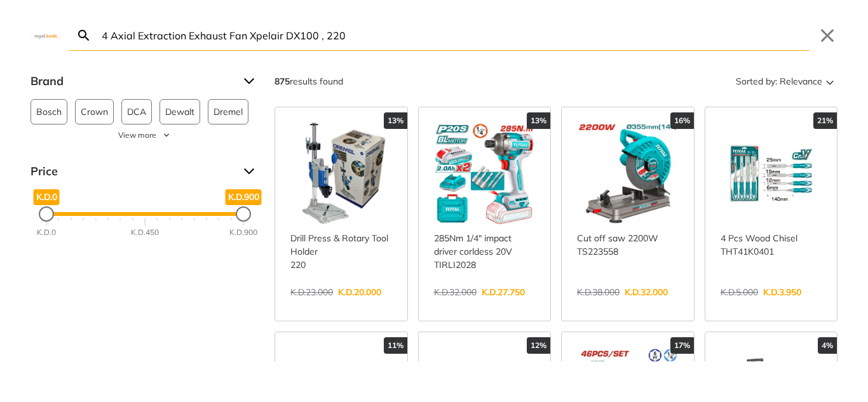 This screenshot has height=402, width=868. I want to click on div: 4%, so click(827, 346).